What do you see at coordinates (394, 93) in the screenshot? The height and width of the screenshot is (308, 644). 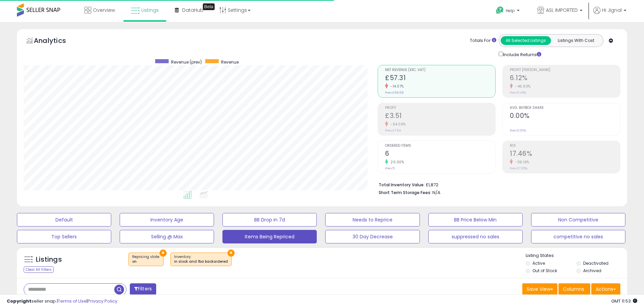 I see `small: Prev: £66.69` at bounding box center [394, 93].